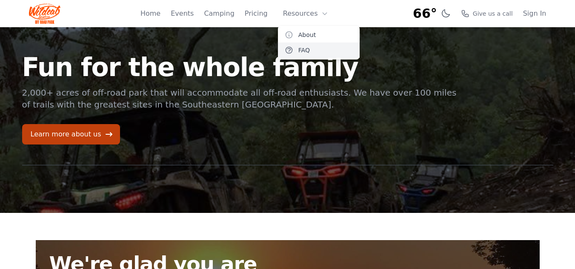  Describe the element at coordinates (240, 67) in the screenshot. I see `h1: Fun for the whole family` at that location.